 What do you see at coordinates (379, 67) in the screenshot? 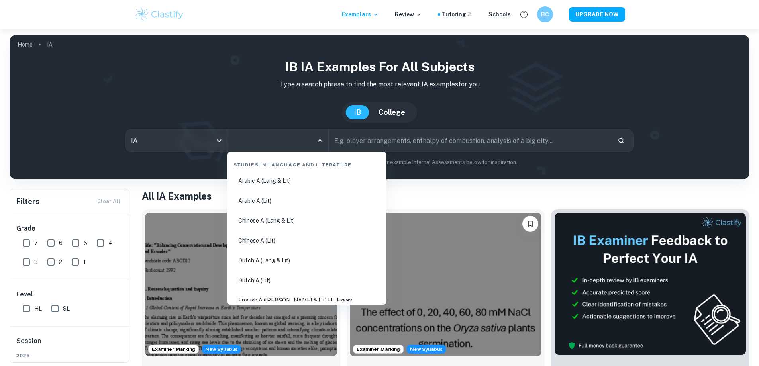
I see `h1: IB IA examples for all subjects` at bounding box center [379, 67].